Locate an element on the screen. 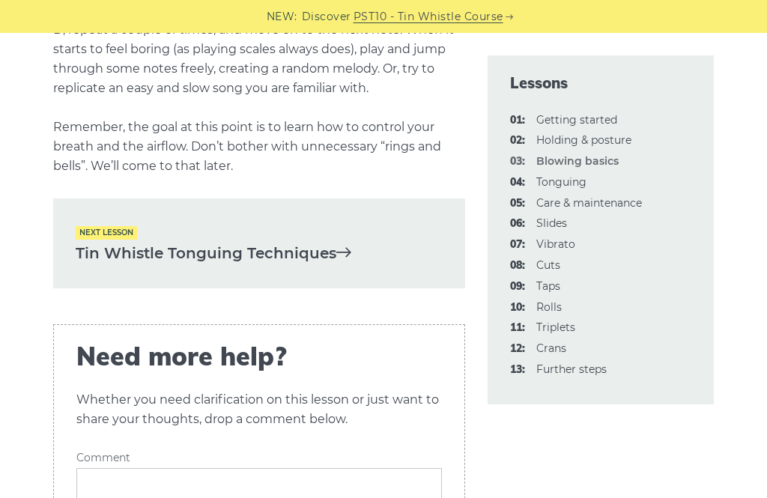 Image resolution: width=767 pixels, height=498 pixels. a: 13:Further steps is located at coordinates (571, 369).